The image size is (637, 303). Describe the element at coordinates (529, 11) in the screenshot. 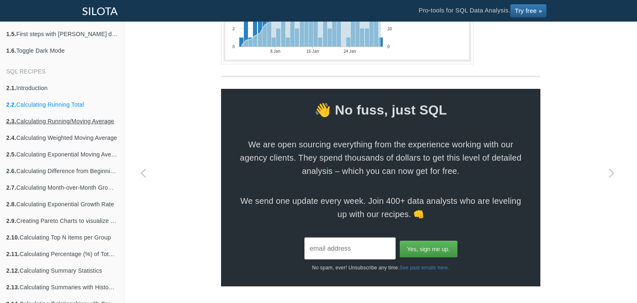

I see `a: Try free »` at that location.